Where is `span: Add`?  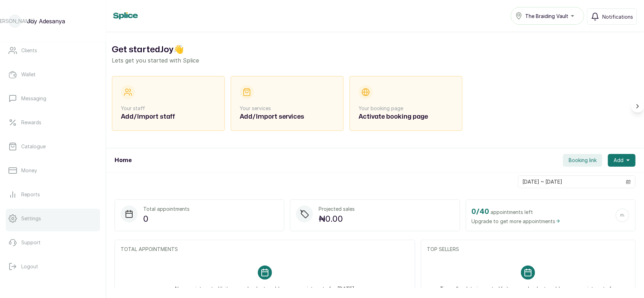
span: Add is located at coordinates (618, 161).